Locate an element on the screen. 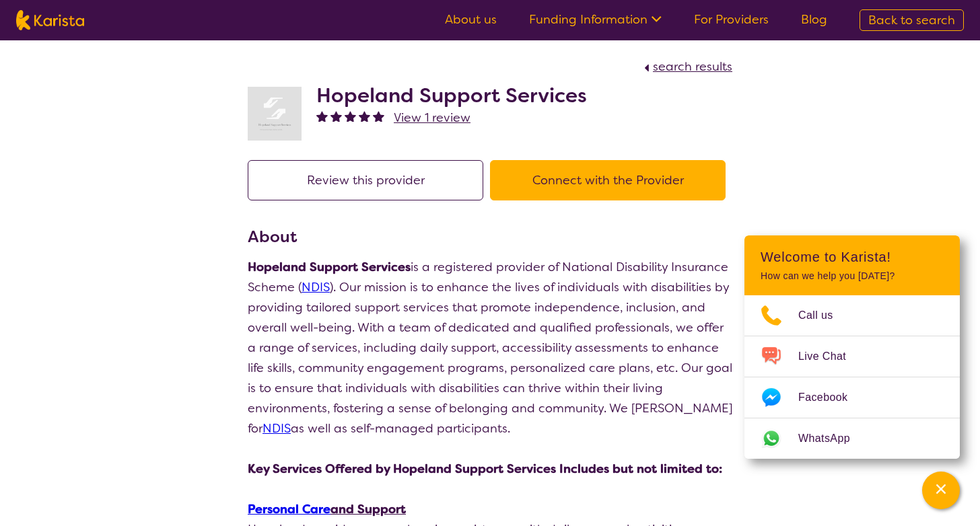 The width and height of the screenshot is (980, 526). h2: Hopeland Support Services is located at coordinates (451, 96).